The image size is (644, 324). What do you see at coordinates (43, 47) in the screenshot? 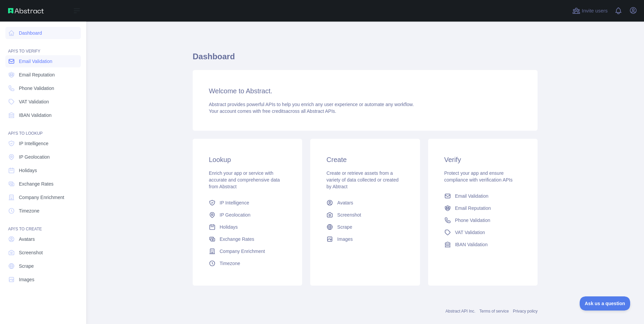
I see `div: API'S TO VERIFY` at bounding box center [43, 47].